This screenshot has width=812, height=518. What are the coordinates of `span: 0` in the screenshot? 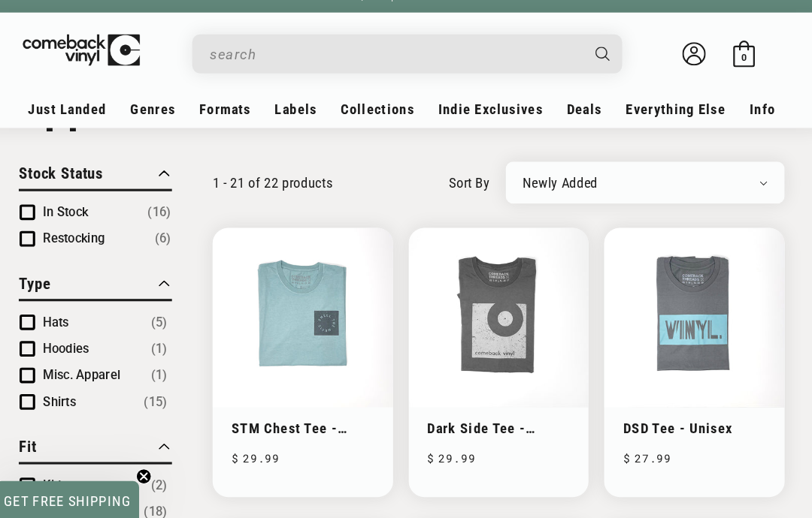 It's located at (735, 73).